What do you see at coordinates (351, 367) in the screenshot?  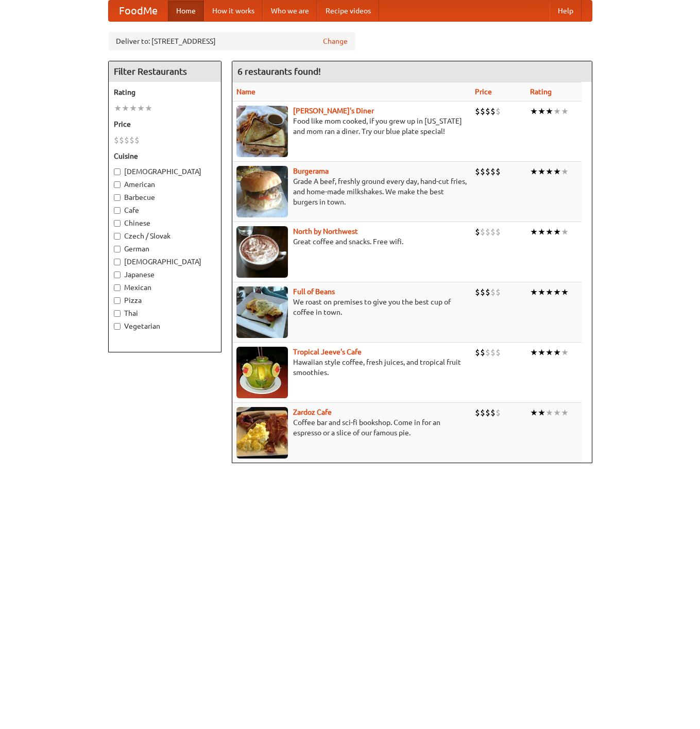 I see `p: Hawaiian style coffee, fresh juices, and tropical fruit smoothies.` at bounding box center [351, 367].